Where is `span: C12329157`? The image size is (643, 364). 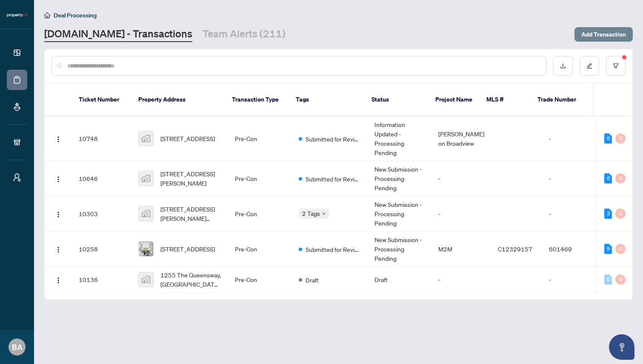 span: C12329157 is located at coordinates (515, 249).